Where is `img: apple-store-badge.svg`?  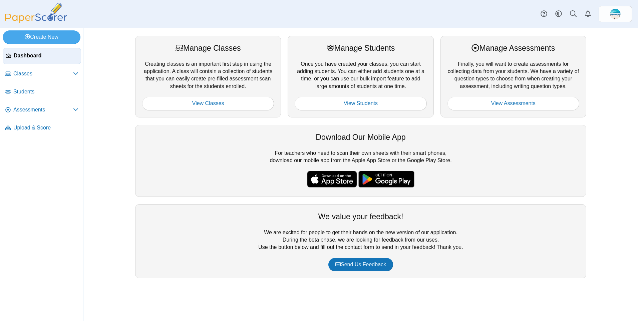 img: apple-store-badge.svg is located at coordinates (332, 179).